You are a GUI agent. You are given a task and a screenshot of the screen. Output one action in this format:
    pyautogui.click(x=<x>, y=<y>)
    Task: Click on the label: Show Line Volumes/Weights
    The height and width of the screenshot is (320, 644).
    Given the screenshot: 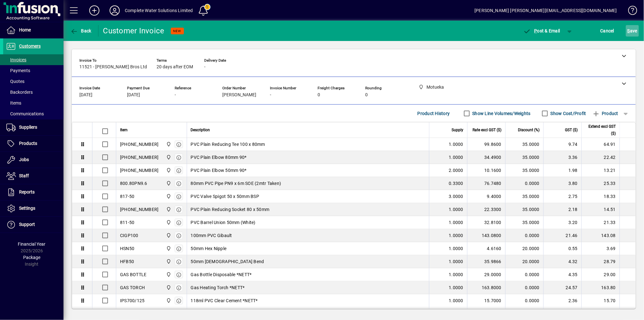 What is the action you would take?
    pyautogui.click(x=501, y=113)
    